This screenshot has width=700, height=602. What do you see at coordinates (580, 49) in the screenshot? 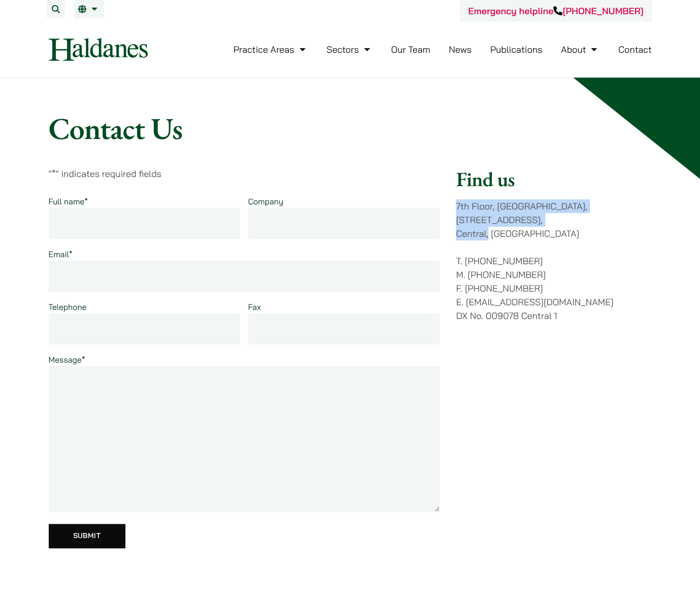
I see `a: About` at bounding box center [580, 49].